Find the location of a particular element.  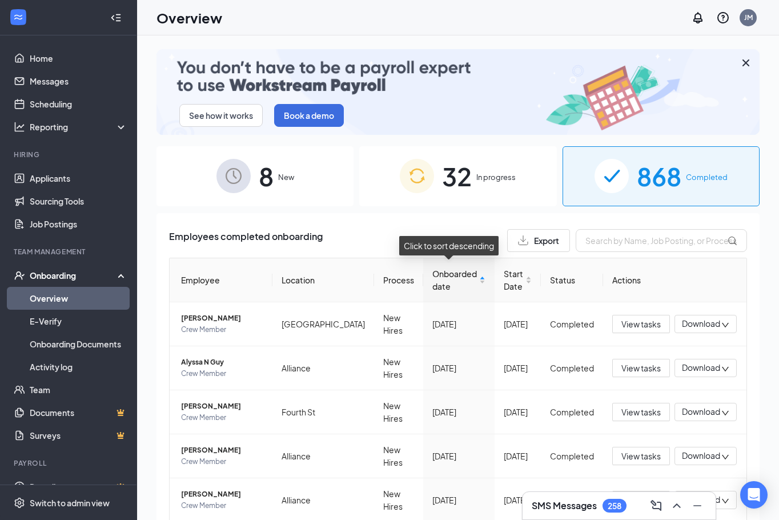

div: Team Management is located at coordinates (69, 251).